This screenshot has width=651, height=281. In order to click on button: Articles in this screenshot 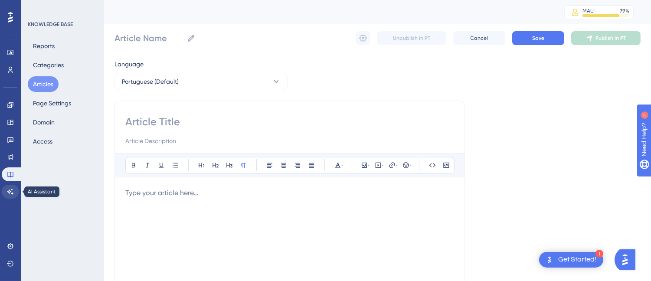, I will do `click(43, 84)`.